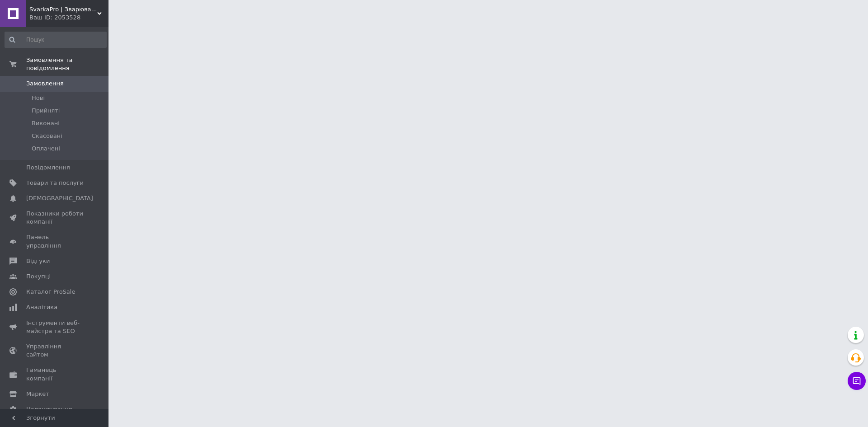 This screenshot has height=427, width=868. I want to click on span: Інструменти веб-майстра та SEO, so click(55, 327).